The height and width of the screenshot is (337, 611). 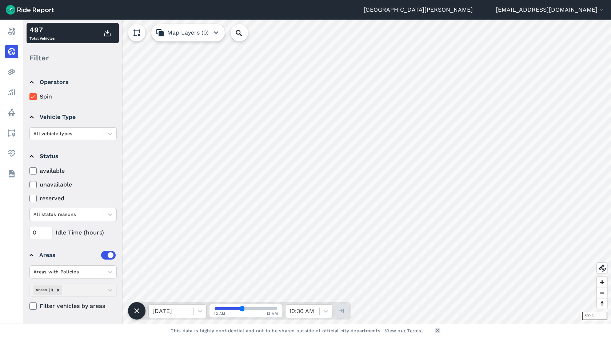 I want to click on label: Spin, so click(x=73, y=97).